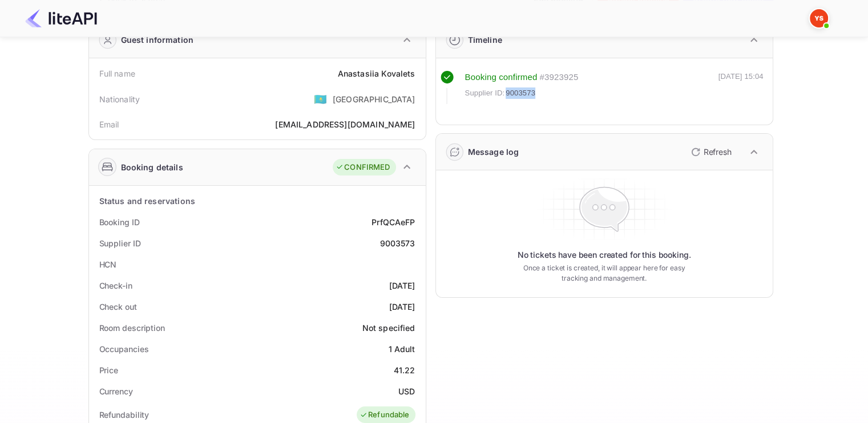 The image size is (868, 423). I want to click on div: USD, so click(406, 391).